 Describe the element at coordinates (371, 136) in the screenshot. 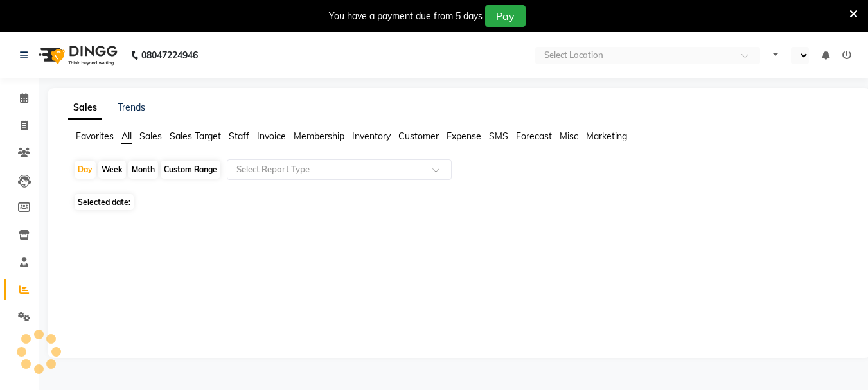

I see `span: Inventory` at that location.